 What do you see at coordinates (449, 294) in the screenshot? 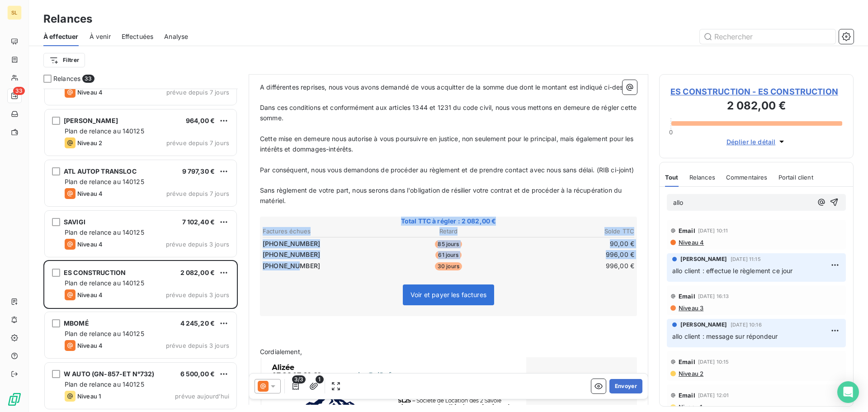
I see `span: Voir et payer les factures` at bounding box center [449, 294].